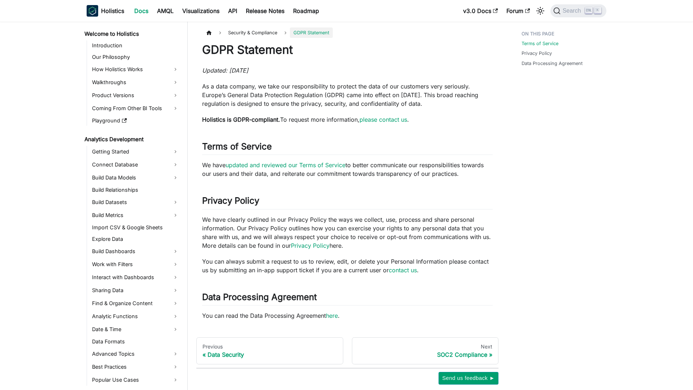  Describe the element at coordinates (135, 69) in the screenshot. I see `a: How Holistics Works` at that location.